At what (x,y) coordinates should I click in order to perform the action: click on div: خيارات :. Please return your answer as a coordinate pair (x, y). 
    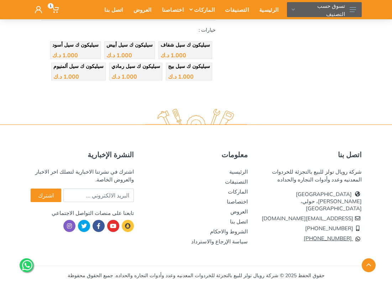
    Looking at the image, I should click on (128, 55).